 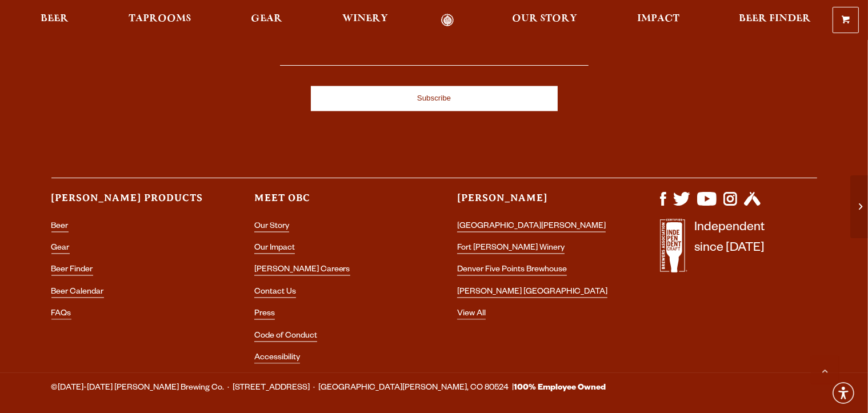 What do you see at coordinates (544, 19) in the screenshot?
I see `span: Our Story` at bounding box center [544, 19].